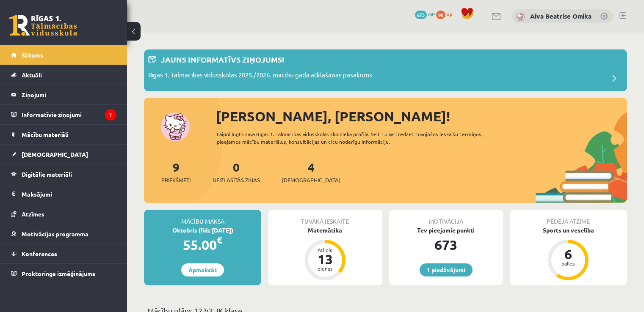 Image resolution: width=644 pixels, height=312 pixels. Describe the element at coordinates (69, 115) in the screenshot. I see `legend: Informatīvie ziņojumi` at that location.